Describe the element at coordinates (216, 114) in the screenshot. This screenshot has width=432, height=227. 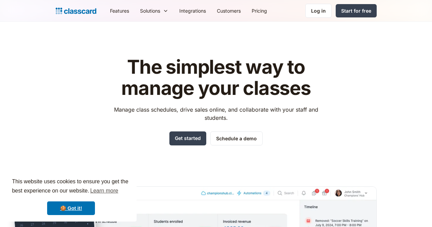
I see `p: Manage class schedules, drive sales online, and collaborate with your staff and students.` at that location.